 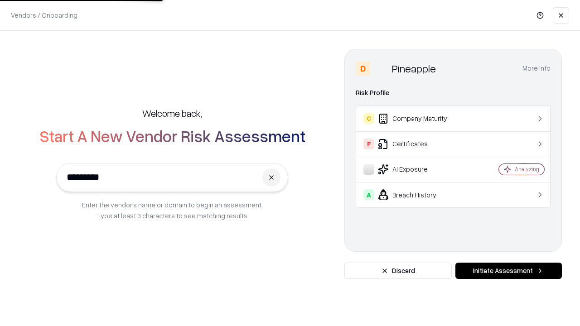 What do you see at coordinates (369, 144) in the screenshot?
I see `div: F` at bounding box center [369, 144].